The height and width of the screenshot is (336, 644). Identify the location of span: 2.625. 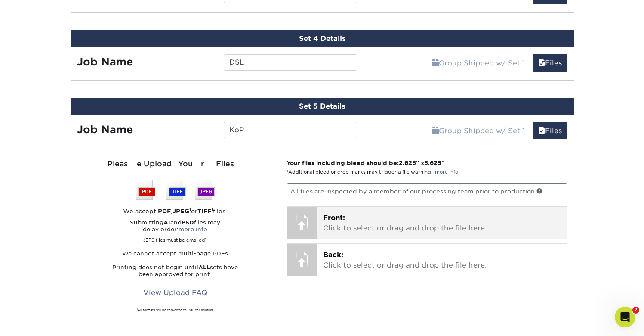
(408, 163).